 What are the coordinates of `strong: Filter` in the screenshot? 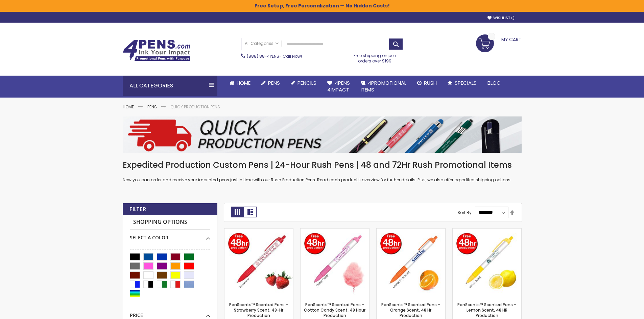 It's located at (138, 210).